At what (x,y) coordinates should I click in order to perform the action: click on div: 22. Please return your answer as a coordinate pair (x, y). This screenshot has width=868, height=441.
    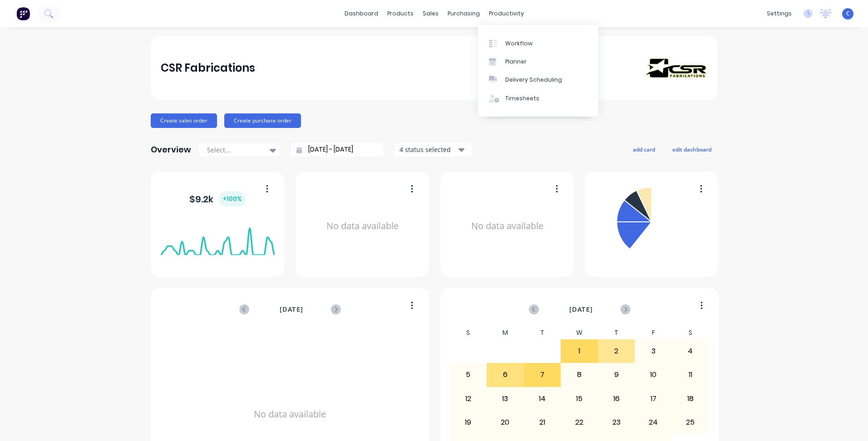
    Looking at the image, I should click on (579, 422).